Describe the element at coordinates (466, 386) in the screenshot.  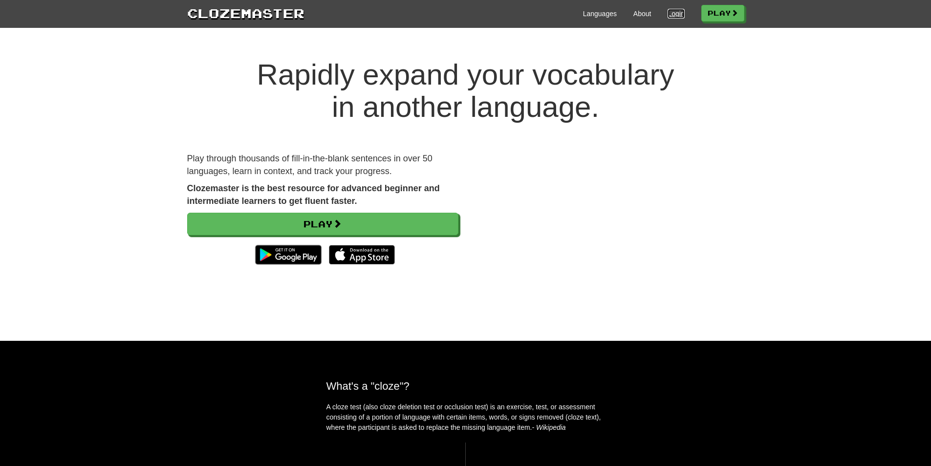
I see `h2: What's a "cloze"?` at that location.